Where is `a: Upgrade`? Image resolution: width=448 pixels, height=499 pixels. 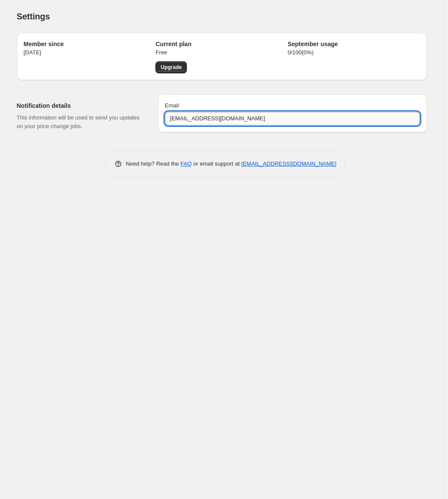
a: Upgrade is located at coordinates (171, 67).